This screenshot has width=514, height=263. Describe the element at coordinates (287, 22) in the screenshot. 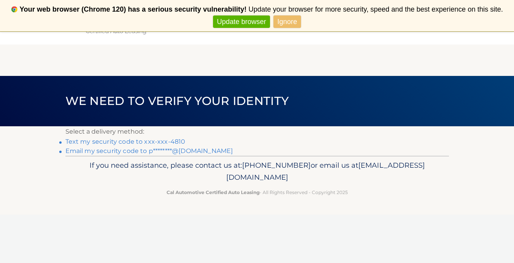

I see `a: Ignore` at that location.